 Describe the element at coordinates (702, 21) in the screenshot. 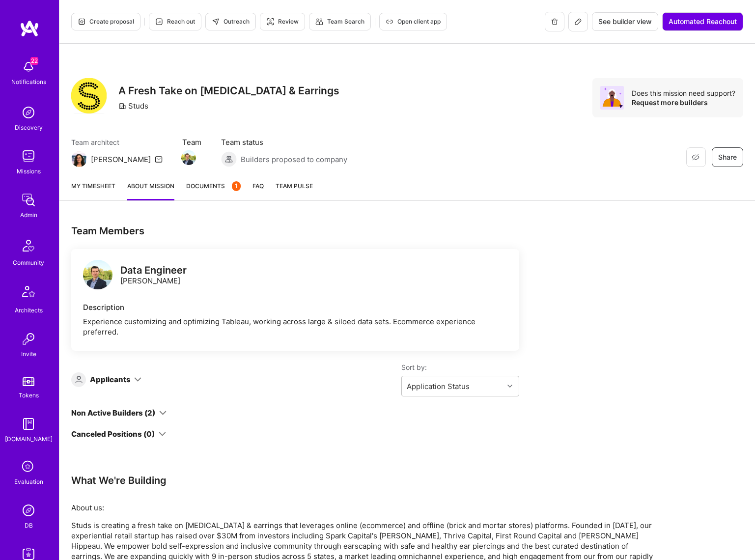

I see `button: Automated Reachout` at that location.